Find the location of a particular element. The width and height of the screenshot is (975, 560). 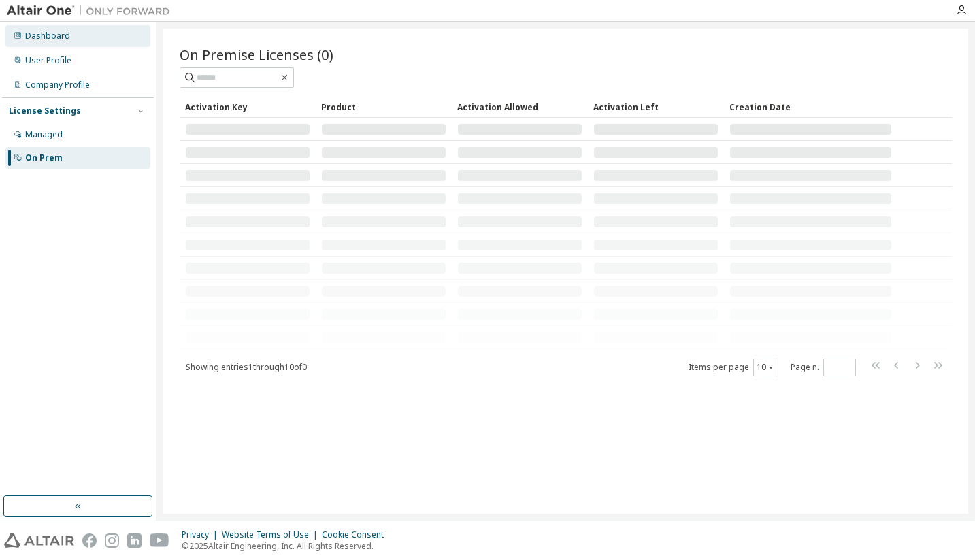

img: linkedin.svg is located at coordinates (134, 540).